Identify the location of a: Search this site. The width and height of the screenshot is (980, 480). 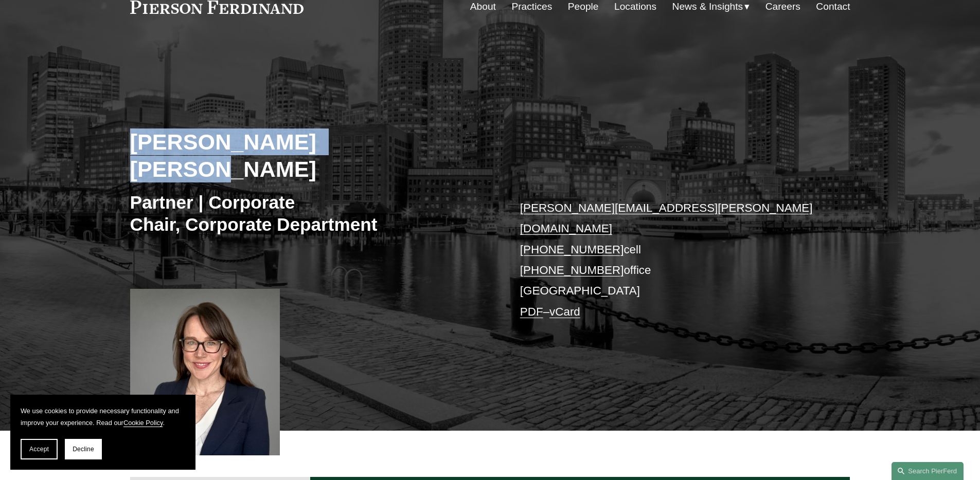
(928, 471).